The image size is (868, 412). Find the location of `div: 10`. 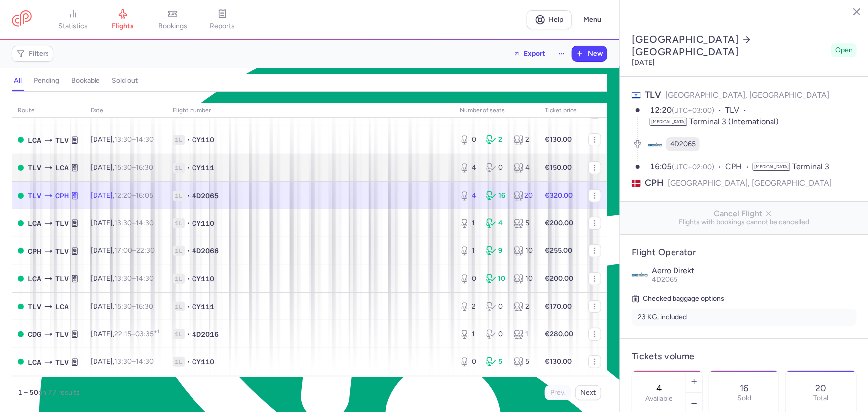

div: 10 is located at coordinates (496, 279).